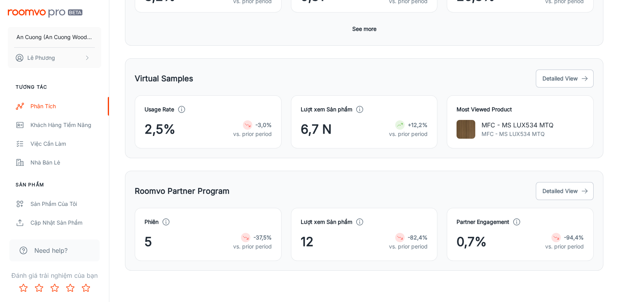 This screenshot has height=302, width=619. What do you see at coordinates (51, 250) in the screenshot?
I see `span: Need help?` at bounding box center [51, 250].